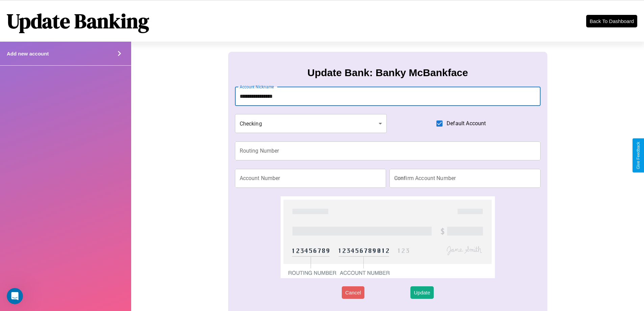  What do you see at coordinates (353, 292) in the screenshot?
I see `button: Cancel` at bounding box center [353, 292].